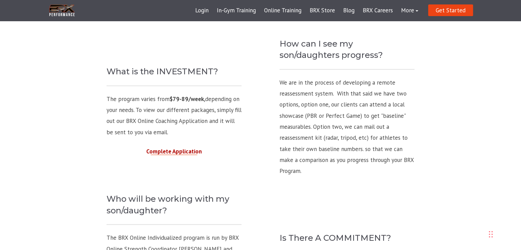  I want to click on h4: Who will be working with my son/daughter?, so click(174, 204).